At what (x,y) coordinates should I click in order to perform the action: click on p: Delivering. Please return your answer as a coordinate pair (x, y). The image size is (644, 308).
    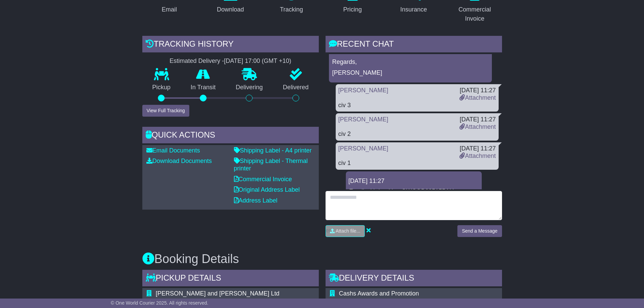
    Looking at the image, I should click on (249, 88).